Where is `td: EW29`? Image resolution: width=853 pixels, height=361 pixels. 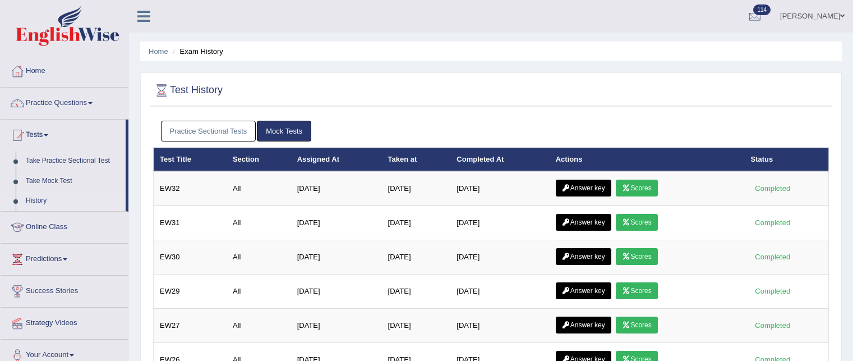 td: EW29 is located at coordinates (190, 291).